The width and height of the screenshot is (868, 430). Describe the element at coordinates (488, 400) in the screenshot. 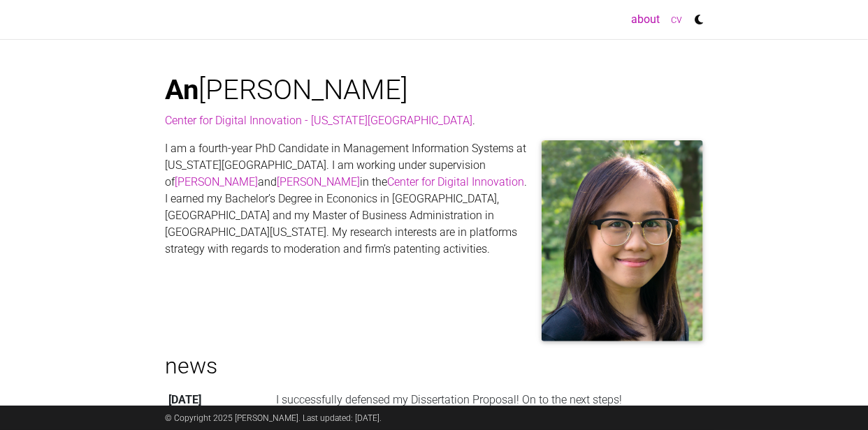

I see `td: I successfully defensed my Dissertation Proposal! On to the next steps!` at that location.